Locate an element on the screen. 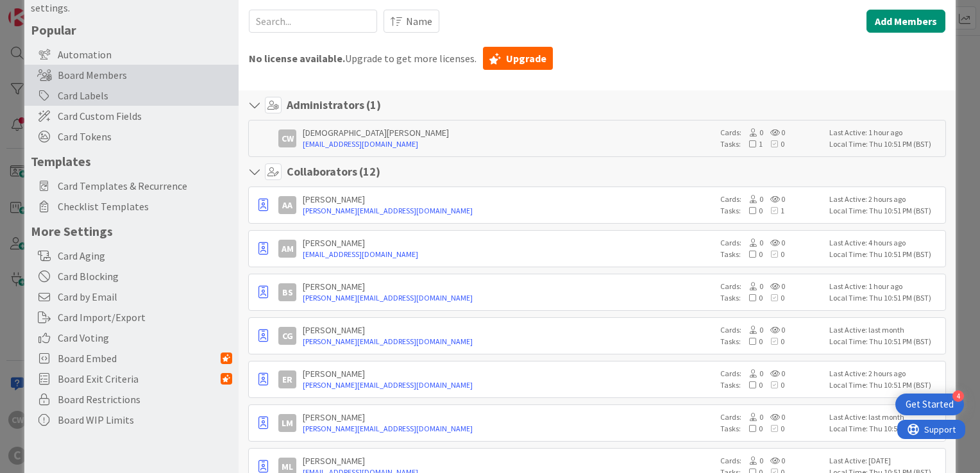 The height and width of the screenshot is (473, 980). div: CW is located at coordinates (287, 139).